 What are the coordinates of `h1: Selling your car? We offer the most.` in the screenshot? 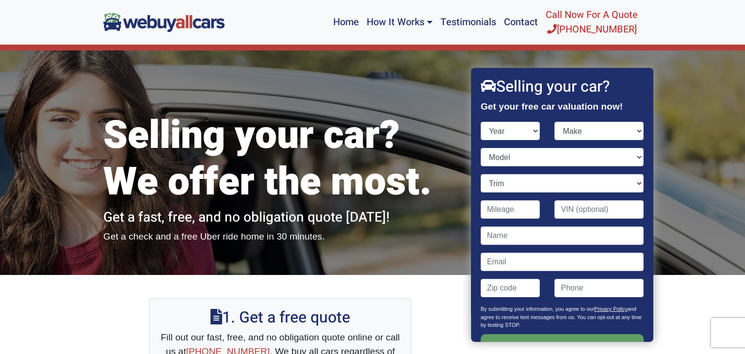 It's located at (280, 159).